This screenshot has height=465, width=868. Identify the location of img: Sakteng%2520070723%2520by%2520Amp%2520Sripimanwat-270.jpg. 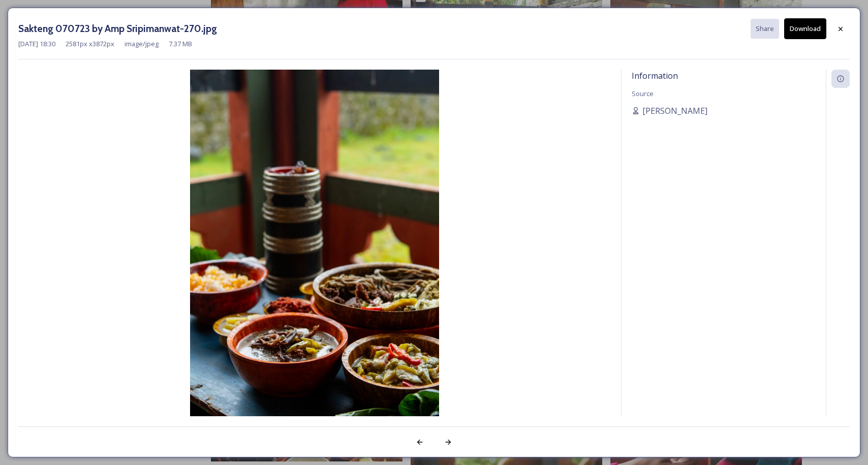
(314, 256).